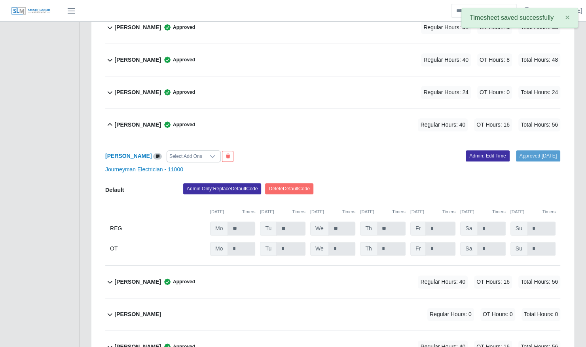 The image size is (586, 347). I want to click on input: Search, so click(484, 11).